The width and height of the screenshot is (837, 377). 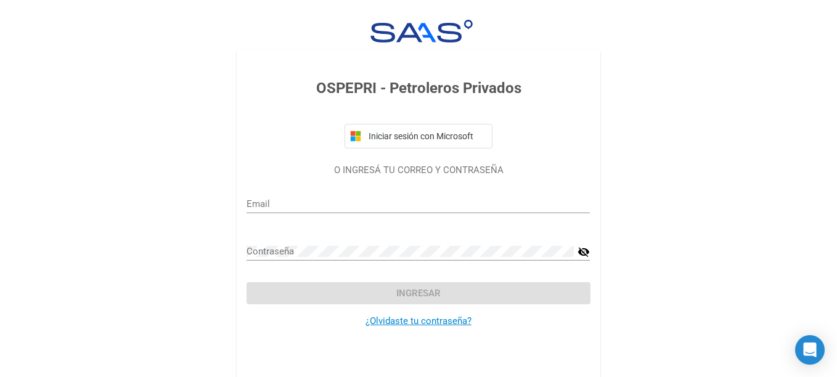 What do you see at coordinates (419, 321) in the screenshot?
I see `a: ¿Olvidaste tu contraseña?` at bounding box center [419, 321].